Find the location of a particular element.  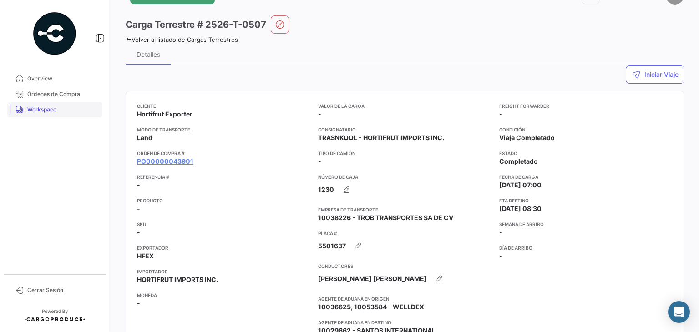

span: Workspace is located at coordinates (63, 110).